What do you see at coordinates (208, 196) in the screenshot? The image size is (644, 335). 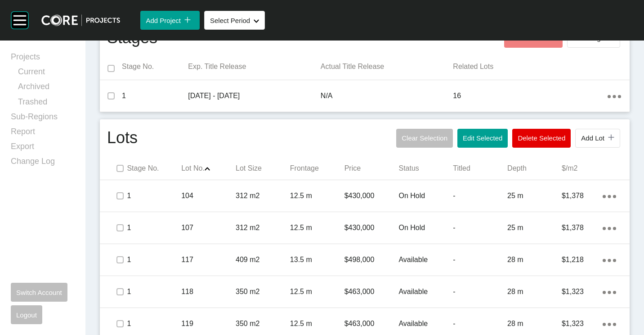 I see `p: 104` at bounding box center [208, 196].